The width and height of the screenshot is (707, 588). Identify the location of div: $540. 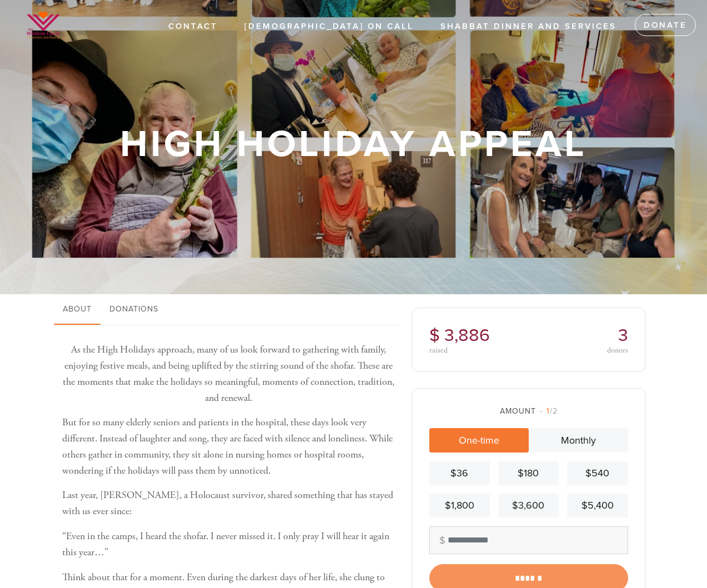
(597, 473).